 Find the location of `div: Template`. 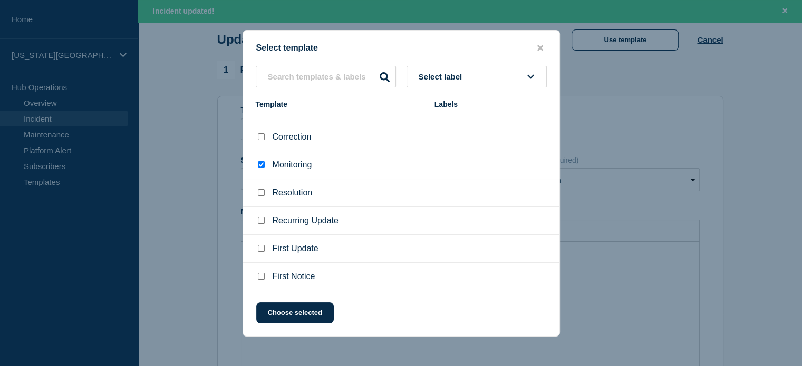

div: Template is located at coordinates (340, 104).